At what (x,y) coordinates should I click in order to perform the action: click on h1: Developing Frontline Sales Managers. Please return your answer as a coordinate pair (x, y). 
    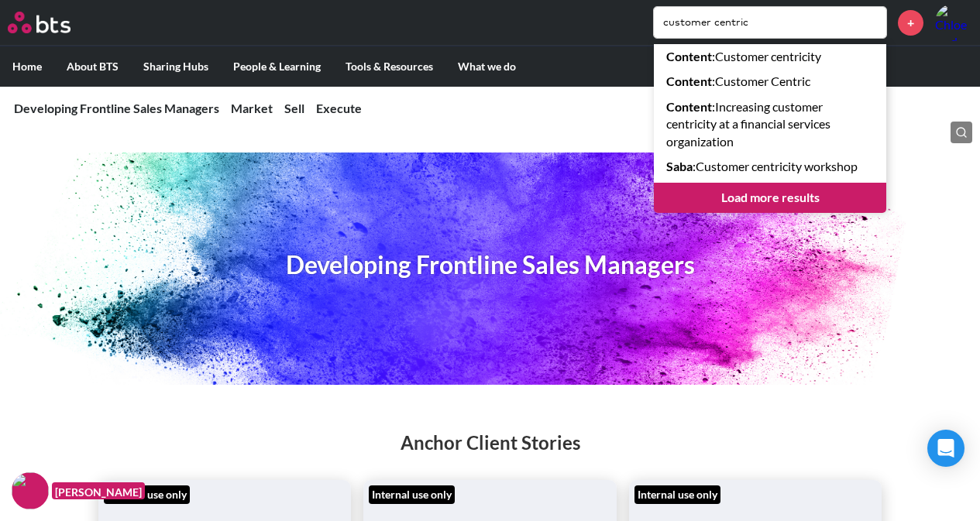
    Looking at the image, I should click on (490, 265).